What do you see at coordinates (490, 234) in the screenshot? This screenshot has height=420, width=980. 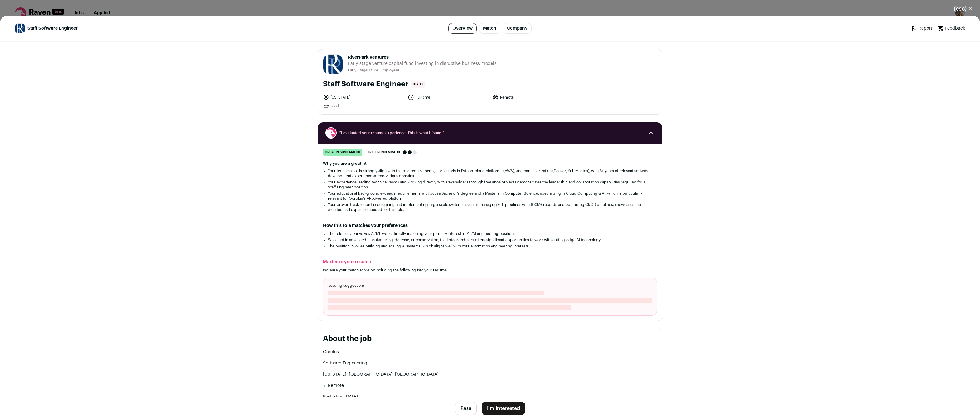 I see `li: The role heavily involves AI/ML work, directly matching your primary interest in ML/AI engineerin...` at bounding box center [490, 234].